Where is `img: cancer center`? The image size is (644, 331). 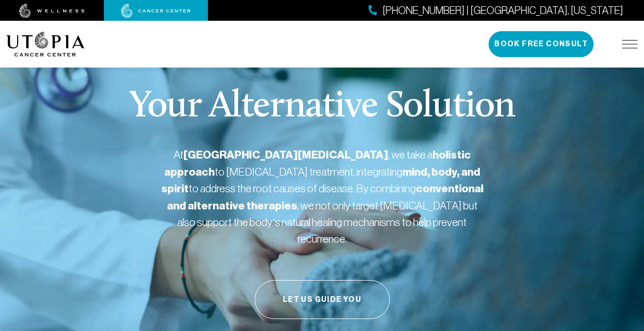 img: cancer center is located at coordinates (156, 11).